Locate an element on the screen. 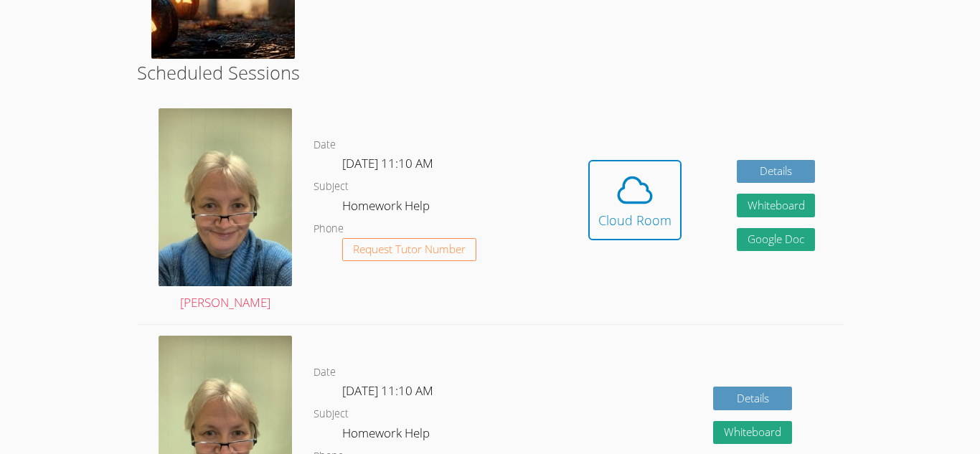 The image size is (980, 454). div: Cloud Room is located at coordinates (635, 220).